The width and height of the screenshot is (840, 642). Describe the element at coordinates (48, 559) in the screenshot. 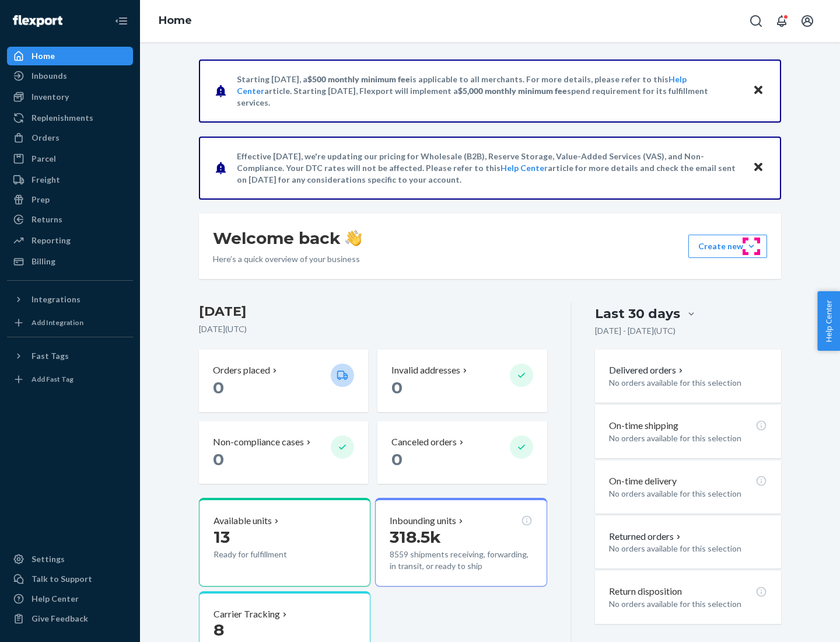

I see `div: Settings` at that location.